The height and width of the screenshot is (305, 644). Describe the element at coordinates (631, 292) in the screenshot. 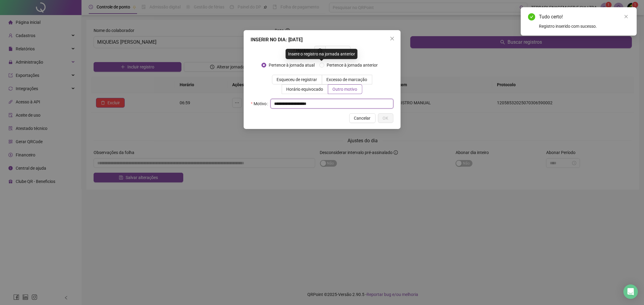

I see `div: Open Intercom Messenger` at that location.